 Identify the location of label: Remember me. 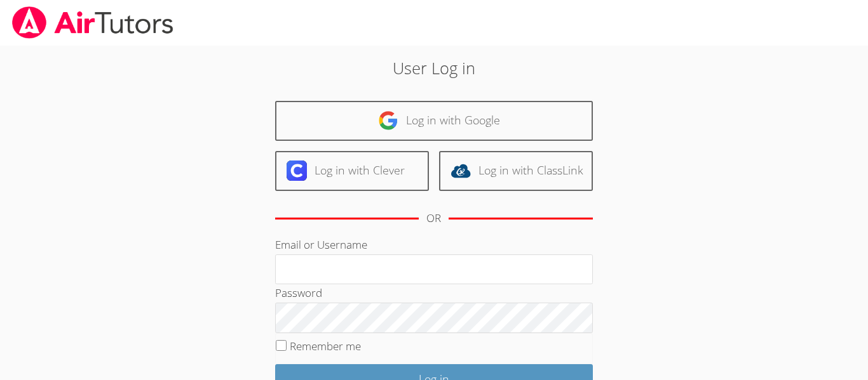
(325, 346).